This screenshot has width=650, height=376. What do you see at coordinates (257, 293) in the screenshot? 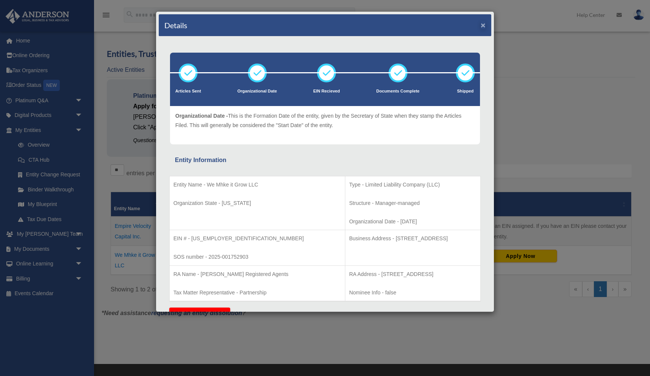
I see `p: Tax Matter Representative - Partnership` at bounding box center [257, 293].